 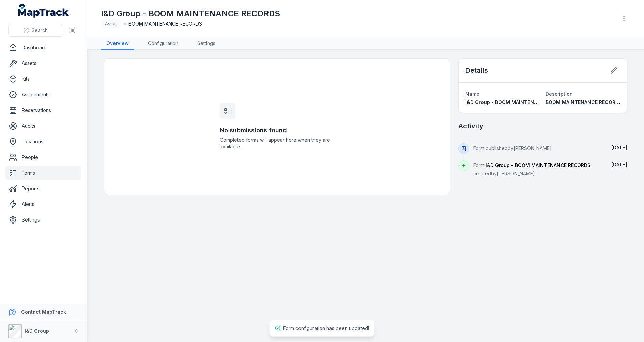 I want to click on a: Assignments, so click(x=43, y=95).